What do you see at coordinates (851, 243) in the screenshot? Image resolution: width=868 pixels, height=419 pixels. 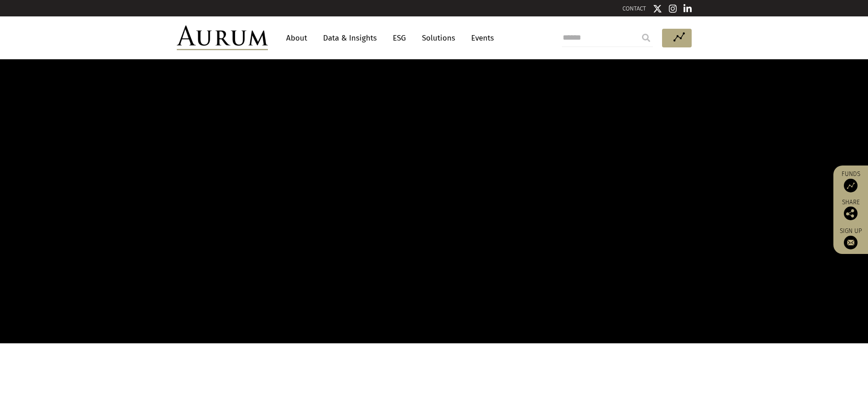 I see `img: Sign up to our newsletter` at bounding box center [851, 243].